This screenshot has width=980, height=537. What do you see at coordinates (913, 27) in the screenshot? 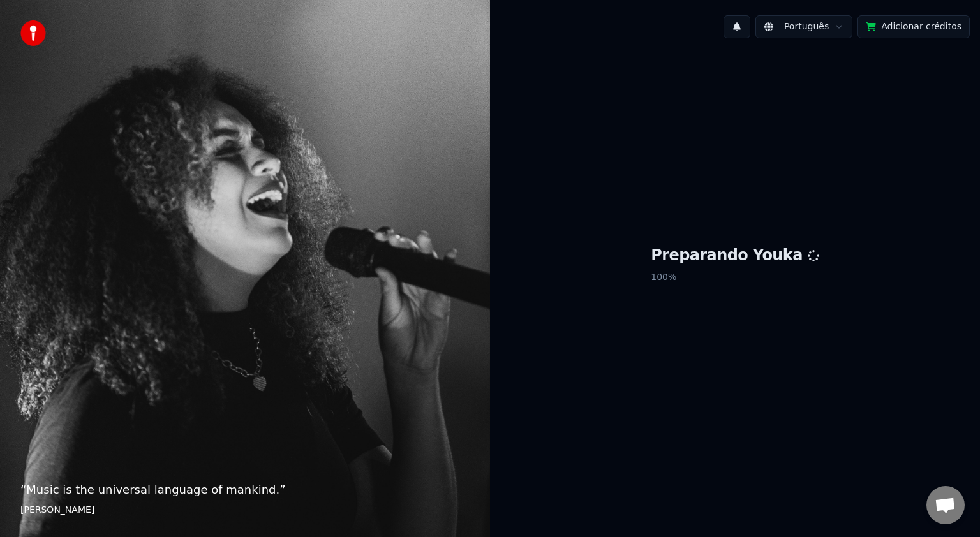
I see `button: Adicionar créditos` at bounding box center [913, 27].